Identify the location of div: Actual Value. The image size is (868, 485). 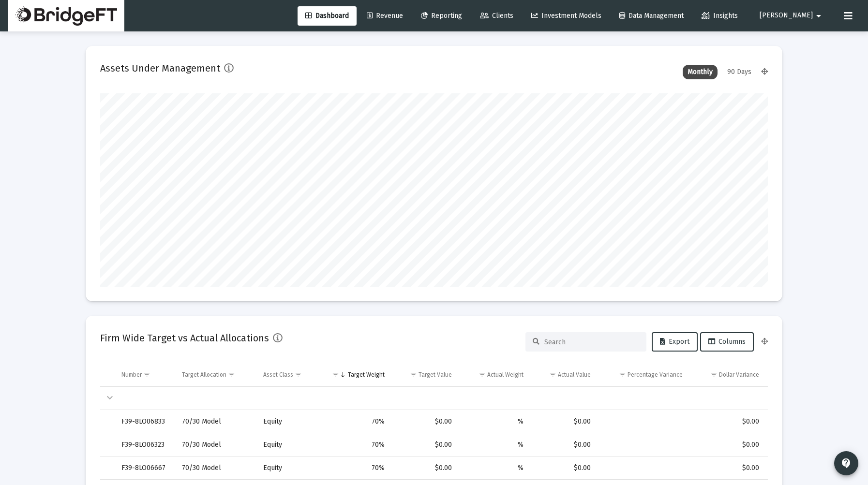
(574, 375).